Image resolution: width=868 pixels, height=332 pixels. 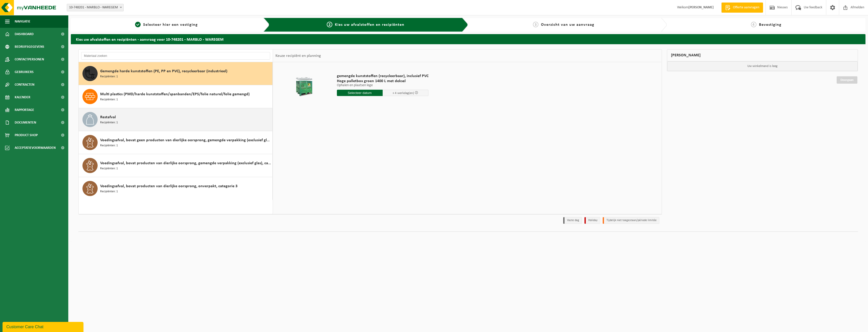 What do you see at coordinates (763, 66) in the screenshot?
I see `p: Uw winkelmand is leeg` at bounding box center [763, 66].